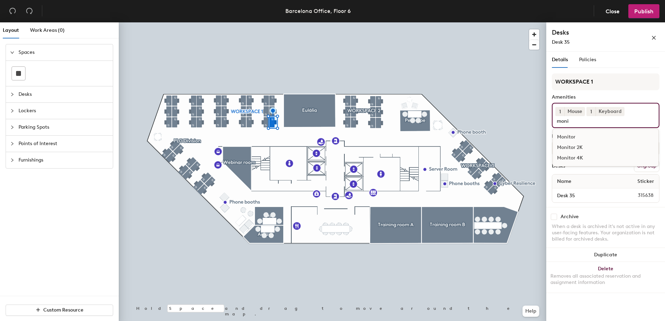 The height and width of the screenshot is (321, 665). What do you see at coordinates (47, 30) in the screenshot?
I see `span: Work Areas (0)` at bounding box center [47, 30].